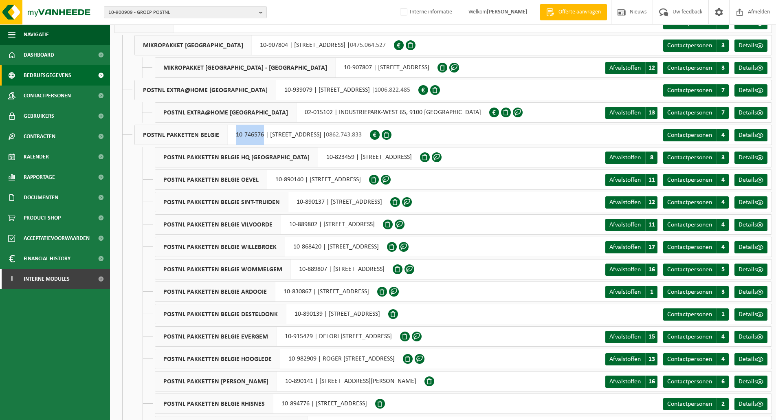  I want to click on span: Gebruikers, so click(39, 116).